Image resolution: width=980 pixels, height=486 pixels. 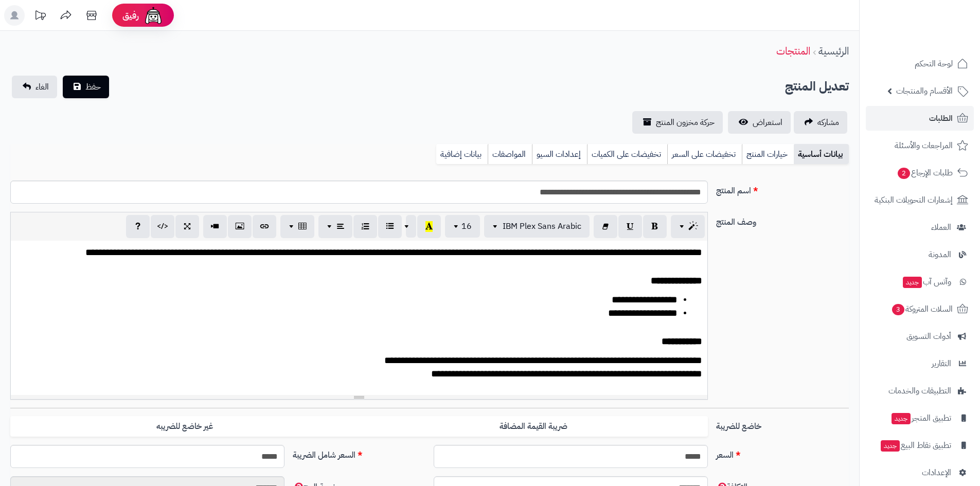 What do you see at coordinates (34, 87) in the screenshot?
I see `a: الغاء` at bounding box center [34, 87].